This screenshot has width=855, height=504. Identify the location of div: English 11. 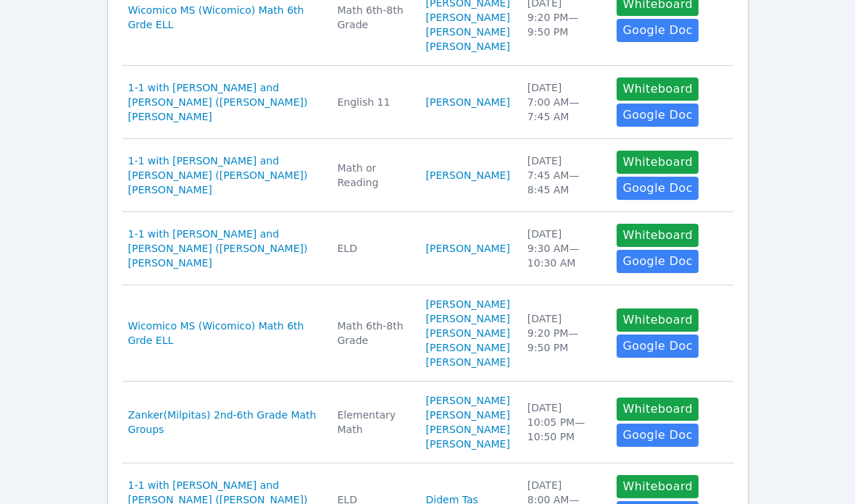
(373, 102).